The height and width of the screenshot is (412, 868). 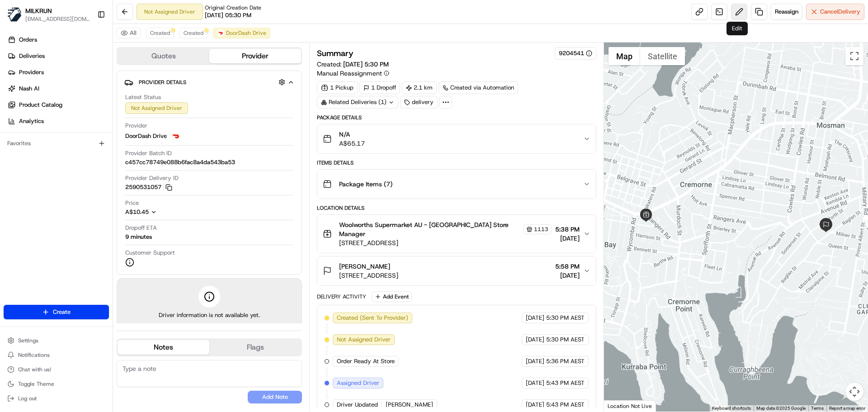 What do you see at coordinates (137, 212) in the screenshot?
I see `span: A$10.45` at bounding box center [137, 212].